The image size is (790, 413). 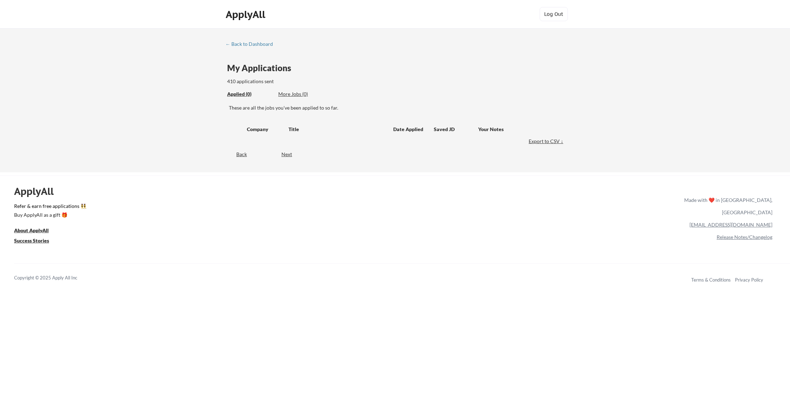 I want to click on div: Next, so click(x=290, y=154).